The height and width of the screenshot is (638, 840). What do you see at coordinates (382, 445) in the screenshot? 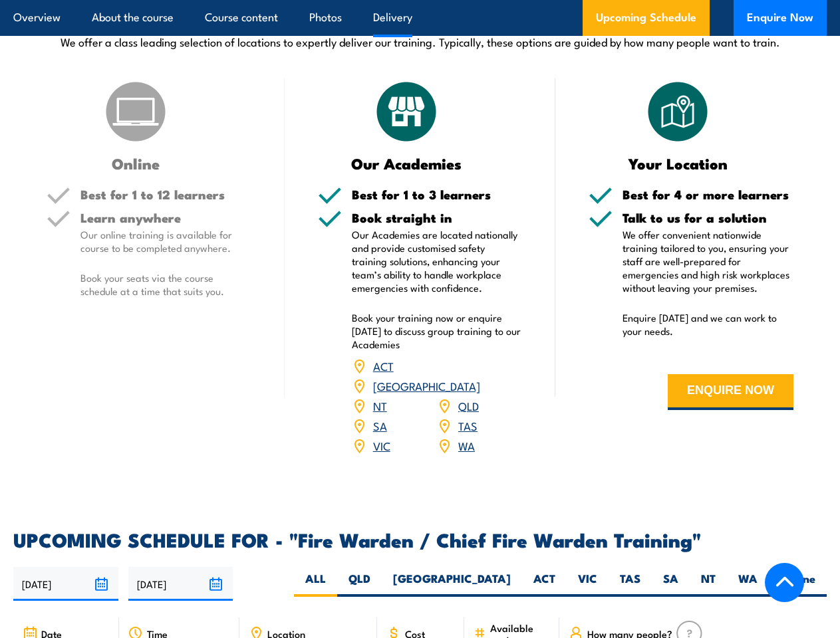
I see `a: VIC` at bounding box center [382, 445].